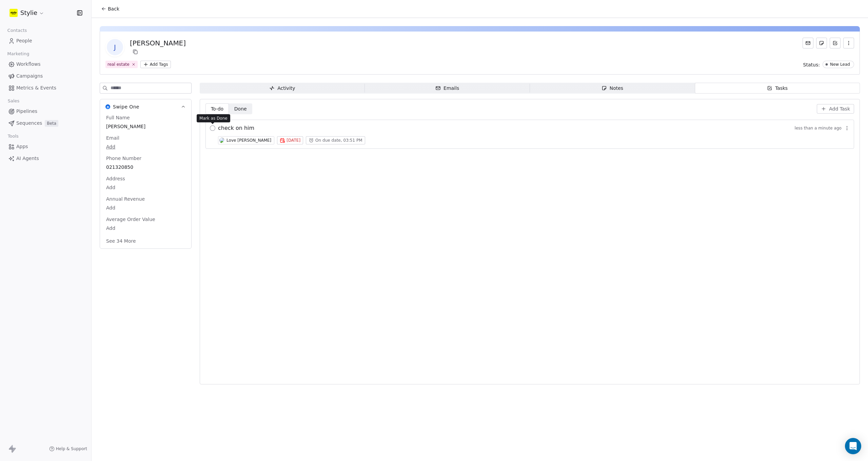  I want to click on img: stylie-square-yellow.svg, so click(13, 13).